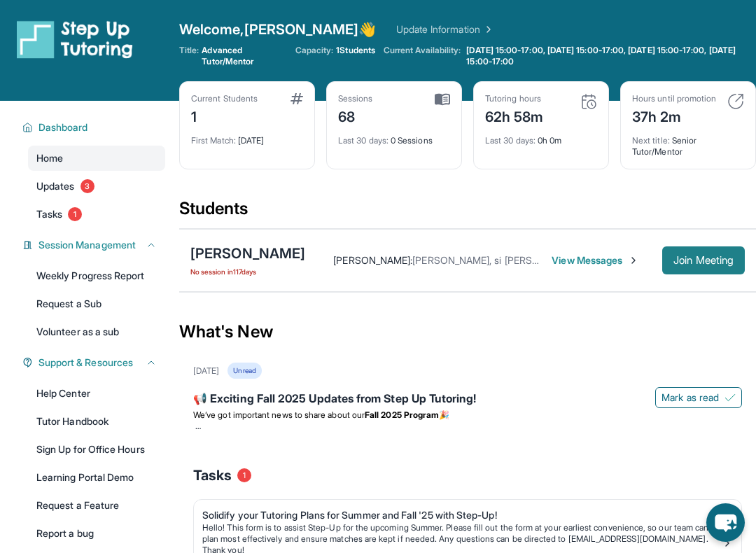 The image size is (756, 553). Describe the element at coordinates (97, 534) in the screenshot. I see `a: Report a bug` at that location.